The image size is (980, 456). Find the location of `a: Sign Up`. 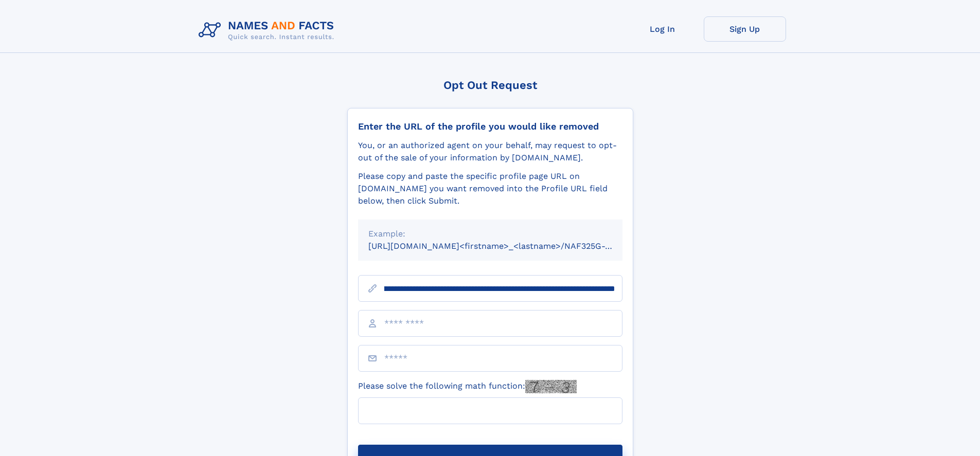

a: Sign Up is located at coordinates (745, 29).